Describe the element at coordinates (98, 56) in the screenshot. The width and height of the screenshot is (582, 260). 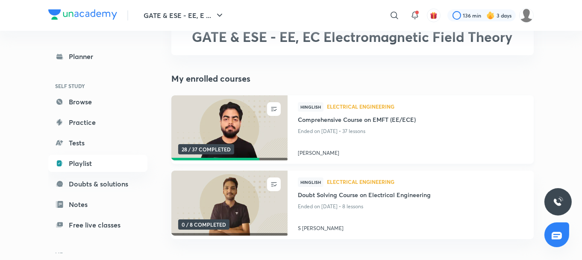
I see `a: Planner` at that location.